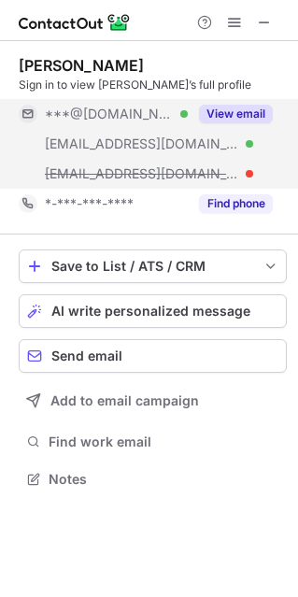  Describe the element at coordinates (152, 479) in the screenshot. I see `button: Notes` at that location.